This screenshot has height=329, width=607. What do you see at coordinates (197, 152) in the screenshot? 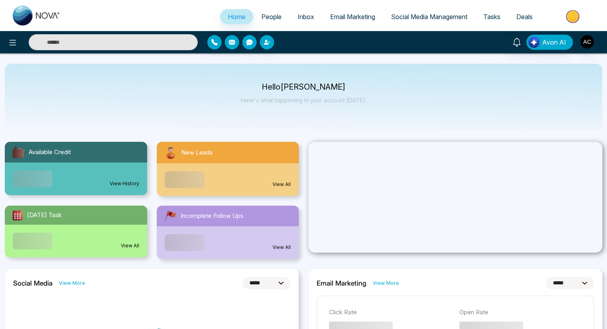
I see `span: New Leads` at bounding box center [197, 152].